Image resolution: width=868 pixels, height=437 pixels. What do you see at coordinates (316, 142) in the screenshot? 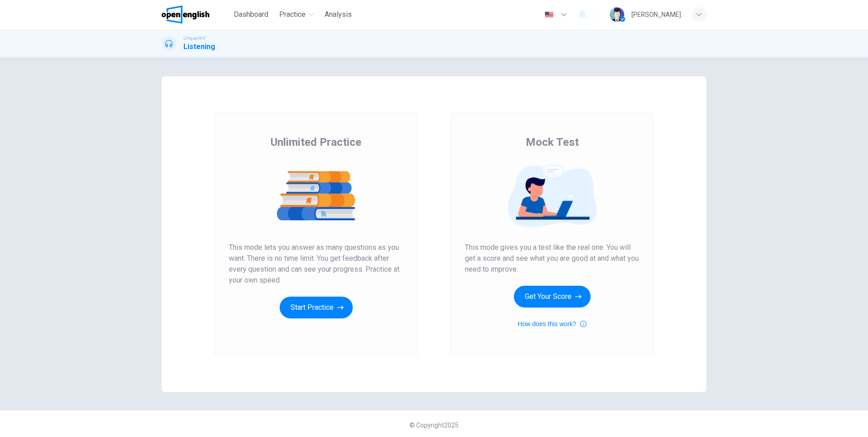
I see `span: Unlimited Practice` at bounding box center [316, 142].